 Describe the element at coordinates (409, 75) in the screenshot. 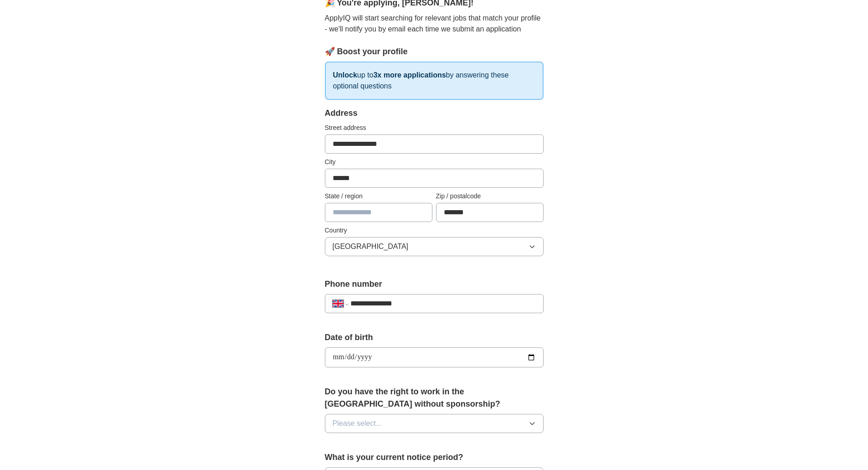

I see `strong: 3x more applications` at that location.